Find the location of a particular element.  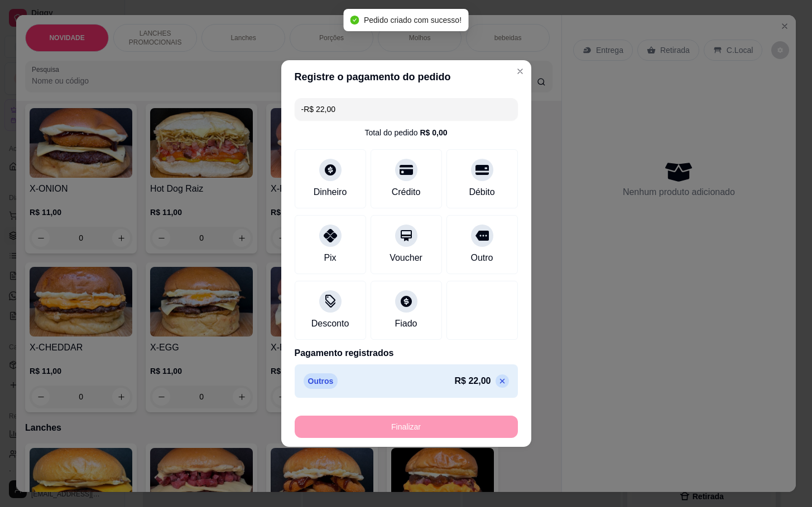

div: Desconto is located at coordinates (330, 324).